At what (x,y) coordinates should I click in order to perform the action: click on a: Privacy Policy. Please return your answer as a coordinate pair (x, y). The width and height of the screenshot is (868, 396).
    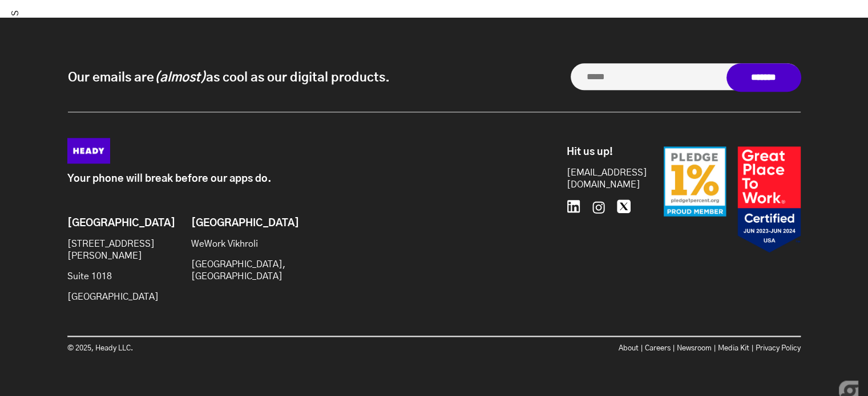
    Looking at the image, I should click on (778, 348).